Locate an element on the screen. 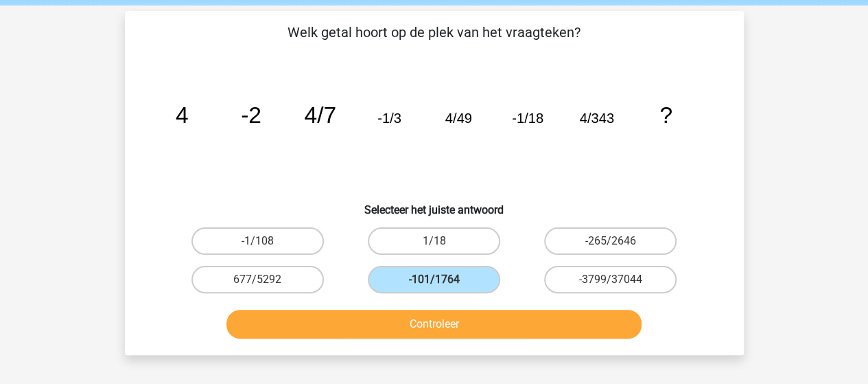 Image resolution: width=868 pixels, height=384 pixels. tspan: 4 is located at coordinates (181, 114).